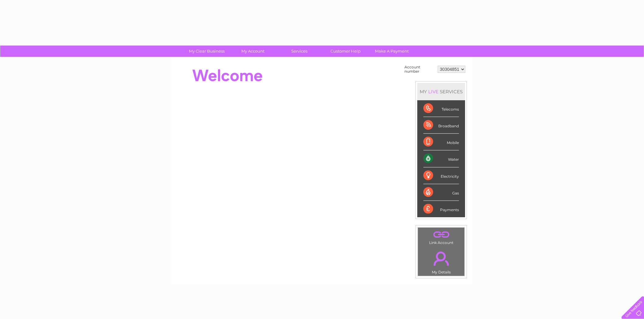 The image size is (644, 319). What do you see at coordinates (441, 92) in the screenshot?
I see `div: MY SERVICES` at bounding box center [441, 92].